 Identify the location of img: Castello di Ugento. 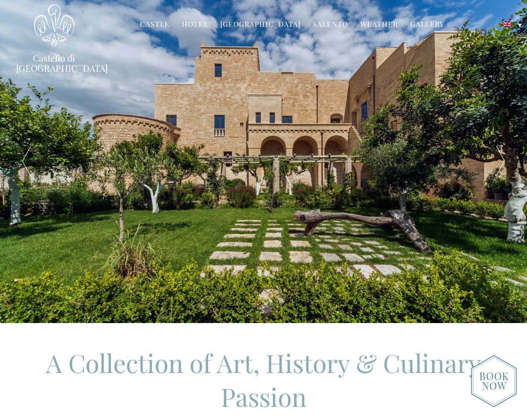
(54, 25).